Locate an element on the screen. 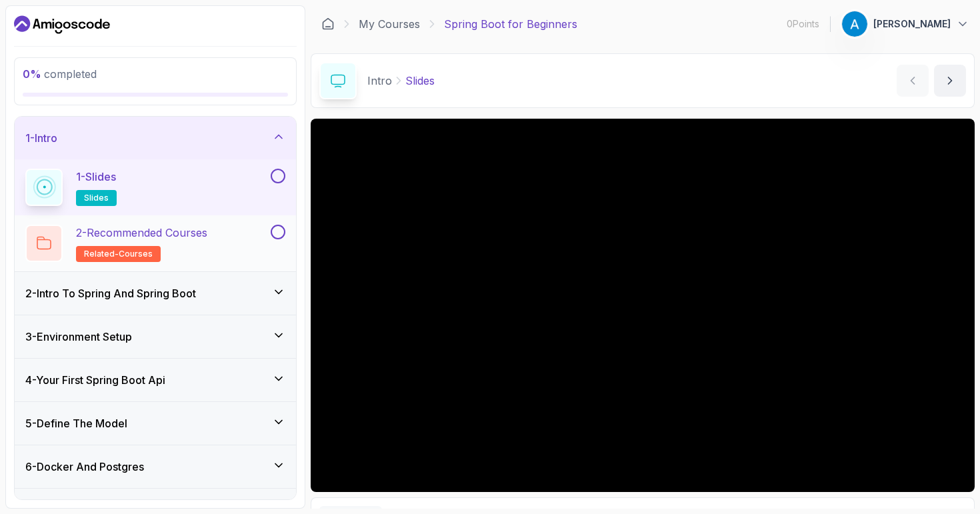  h3: 2 - Intro To Spring And Spring Boot is located at coordinates (111, 293).